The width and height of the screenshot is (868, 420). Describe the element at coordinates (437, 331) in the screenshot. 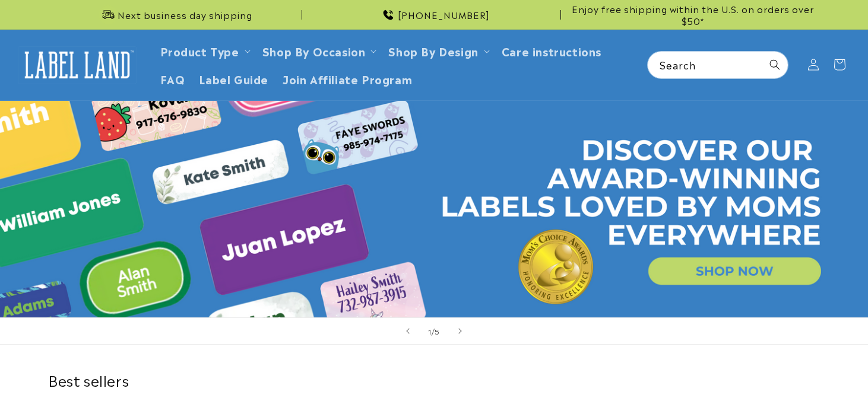

I see `span: 5` at that location.